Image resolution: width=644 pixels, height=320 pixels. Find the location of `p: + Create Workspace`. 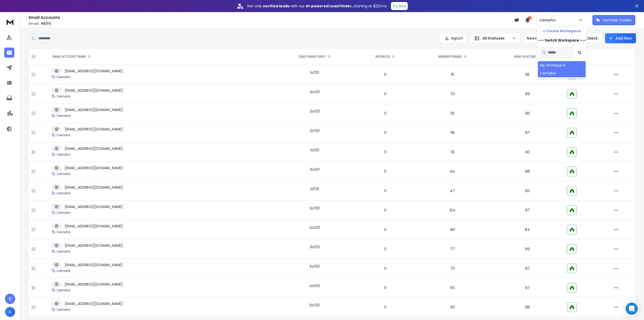

p: + Create Workspace is located at coordinates (562, 31).